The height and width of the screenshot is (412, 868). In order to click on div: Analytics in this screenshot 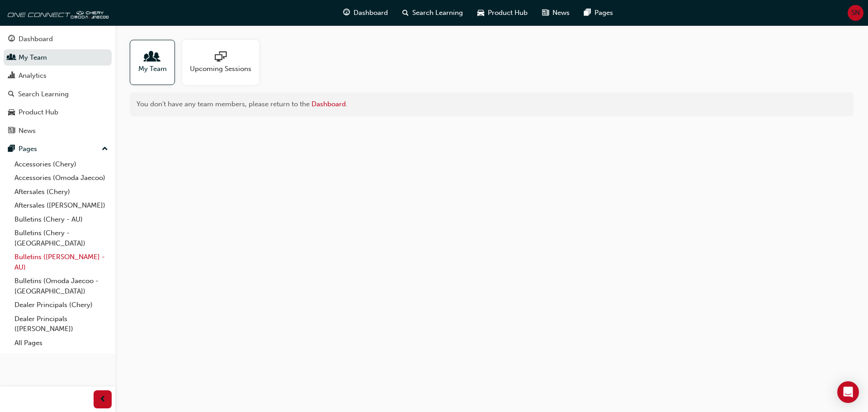, I will do `click(33, 76)`.